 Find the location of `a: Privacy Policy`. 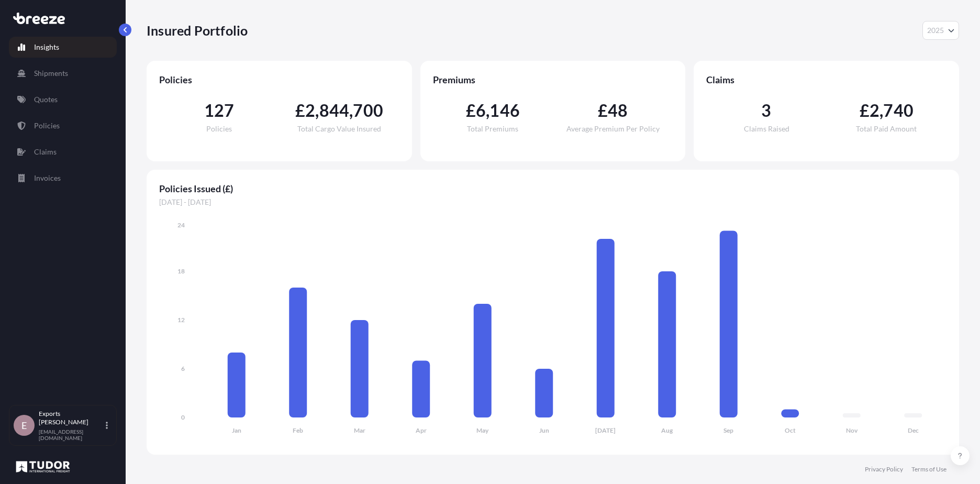

a: Privacy Policy is located at coordinates (884, 470).